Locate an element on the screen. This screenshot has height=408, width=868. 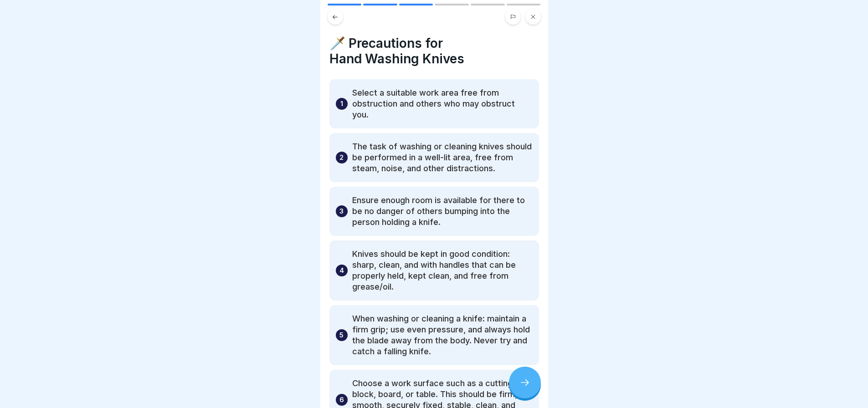
p: 5 is located at coordinates (341, 335).